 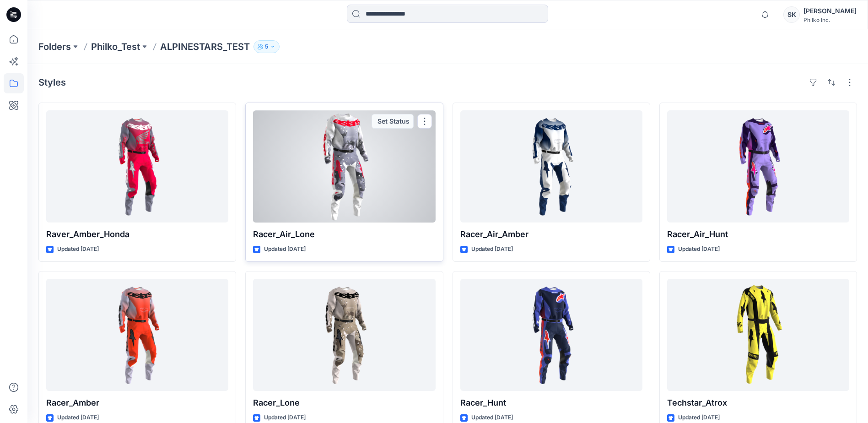 What do you see at coordinates (344, 403) in the screenshot?
I see `p: Racer_Lone` at bounding box center [344, 403].